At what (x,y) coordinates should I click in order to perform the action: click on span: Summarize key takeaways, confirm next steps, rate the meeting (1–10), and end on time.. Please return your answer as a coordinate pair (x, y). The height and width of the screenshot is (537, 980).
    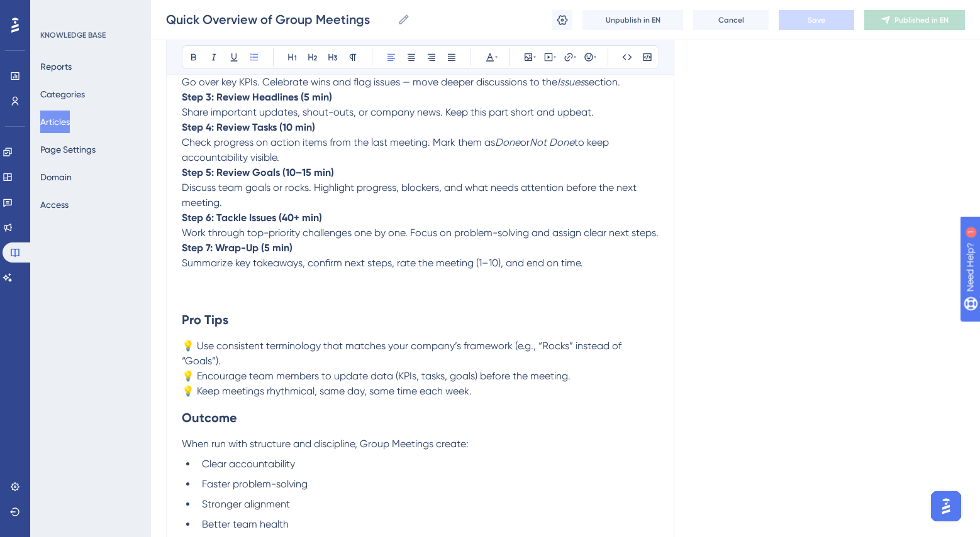
    Looking at the image, I should click on (382, 263).